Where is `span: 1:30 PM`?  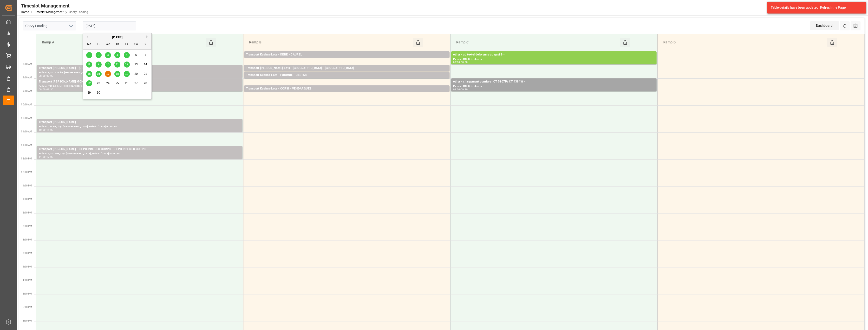 span: 1:30 PM is located at coordinates (28, 199).